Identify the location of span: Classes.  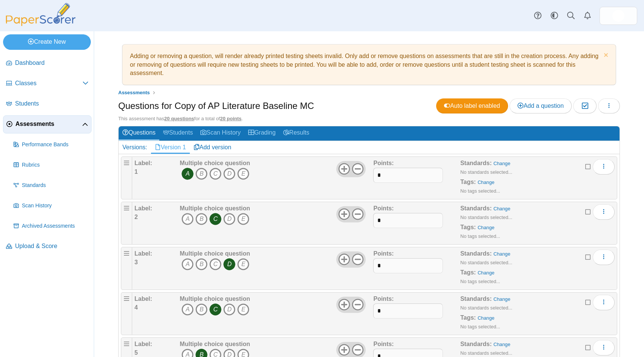
(48, 83).